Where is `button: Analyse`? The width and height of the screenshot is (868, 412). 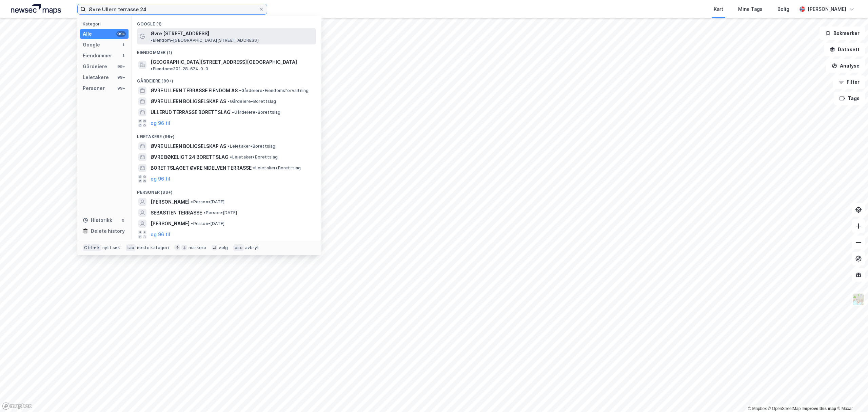
button: Analyse is located at coordinates (846, 66).